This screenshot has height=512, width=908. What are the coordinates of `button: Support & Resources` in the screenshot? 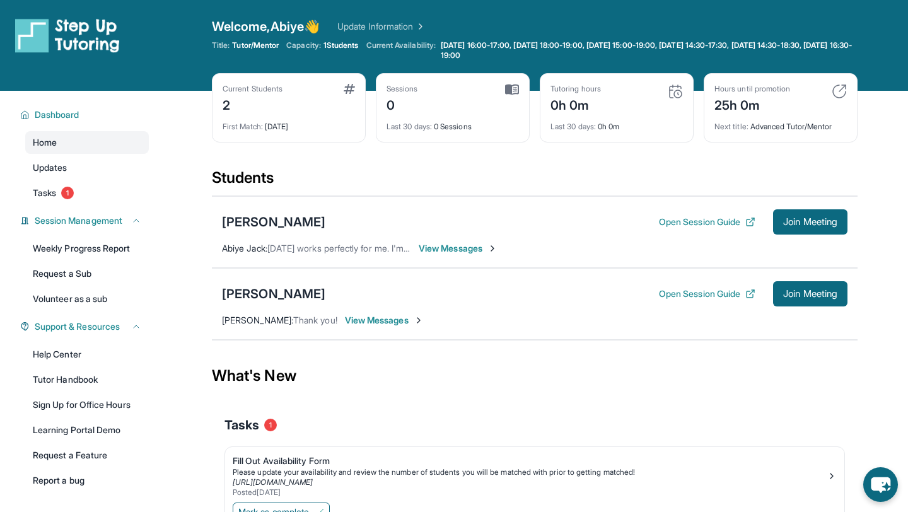 It's located at (85, 327).